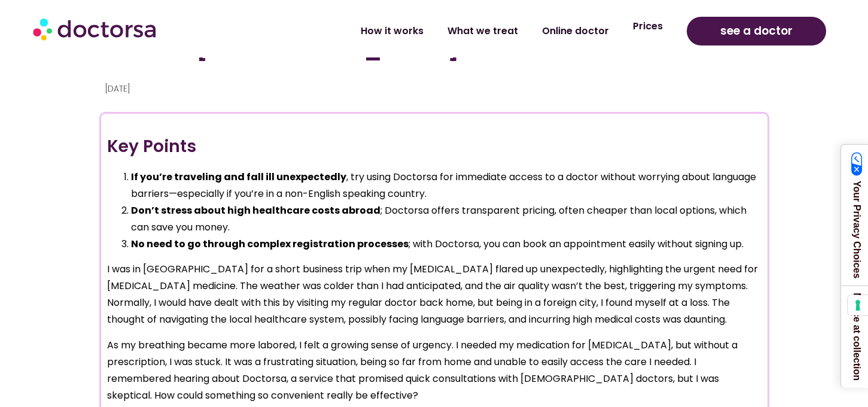 The width and height of the screenshot is (868, 407). I want to click on li: ; Doctorsa offers transparent pricing, often cheaper than local options, which can save you money., so click(446, 219).